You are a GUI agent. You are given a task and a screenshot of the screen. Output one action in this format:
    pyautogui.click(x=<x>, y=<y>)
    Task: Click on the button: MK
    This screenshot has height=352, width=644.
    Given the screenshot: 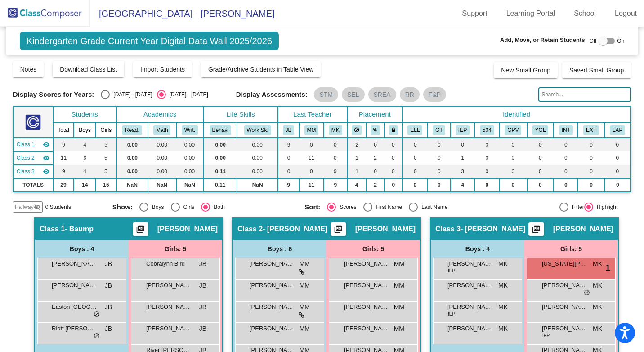 What is the action you would take?
    pyautogui.click(x=336, y=130)
    